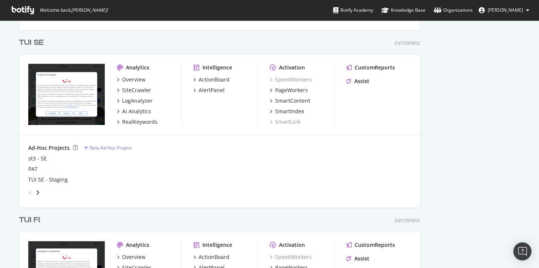 This screenshot has height=268, width=539. What do you see at coordinates (285, 122) in the screenshot?
I see `div: SmartLink` at bounding box center [285, 122].